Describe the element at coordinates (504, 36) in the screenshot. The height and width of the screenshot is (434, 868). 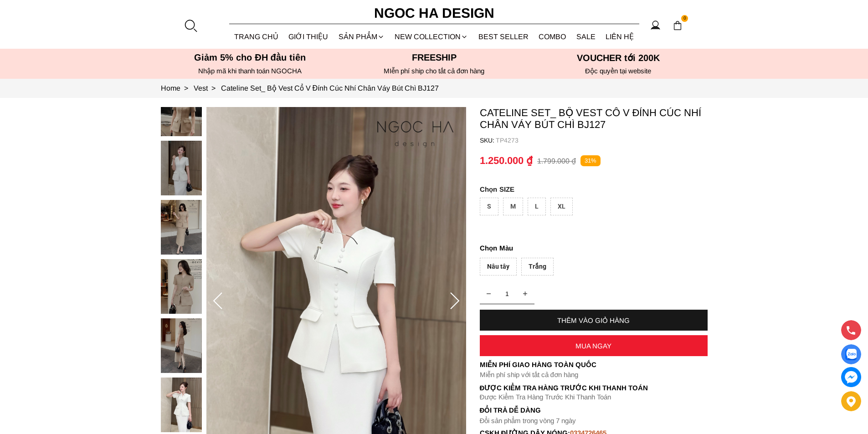
I see `a: BEST SELLER` at that location.